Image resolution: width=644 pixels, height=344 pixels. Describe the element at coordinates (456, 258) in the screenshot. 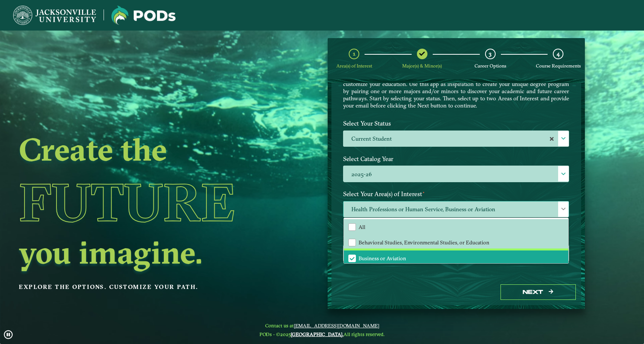

I see `li: Business or Aviation` at that location.